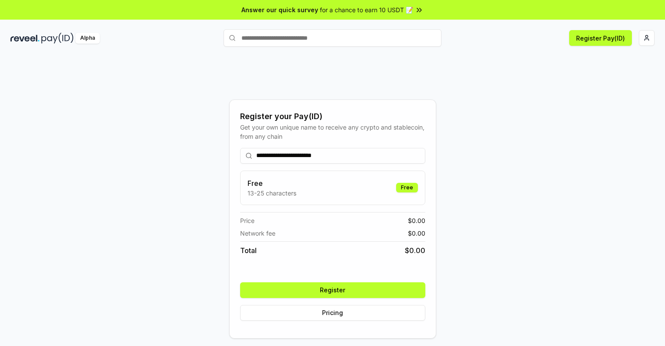  I want to click on button: Register, so click(333, 290).